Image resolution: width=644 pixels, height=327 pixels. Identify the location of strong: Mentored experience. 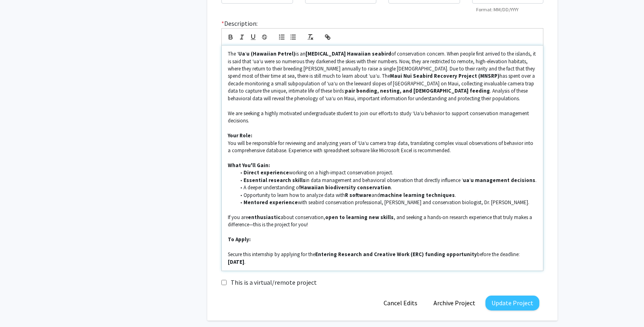
(270, 202).